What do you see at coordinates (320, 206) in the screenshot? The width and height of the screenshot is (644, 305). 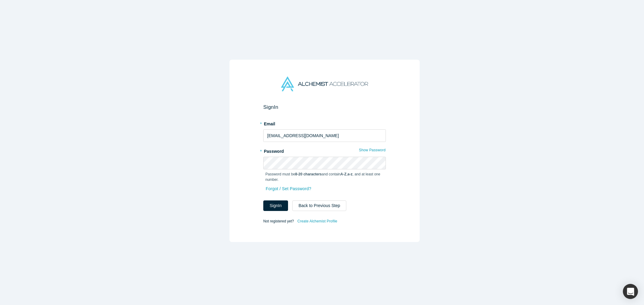 I see `button: Back to Previous Step` at bounding box center [320, 206].